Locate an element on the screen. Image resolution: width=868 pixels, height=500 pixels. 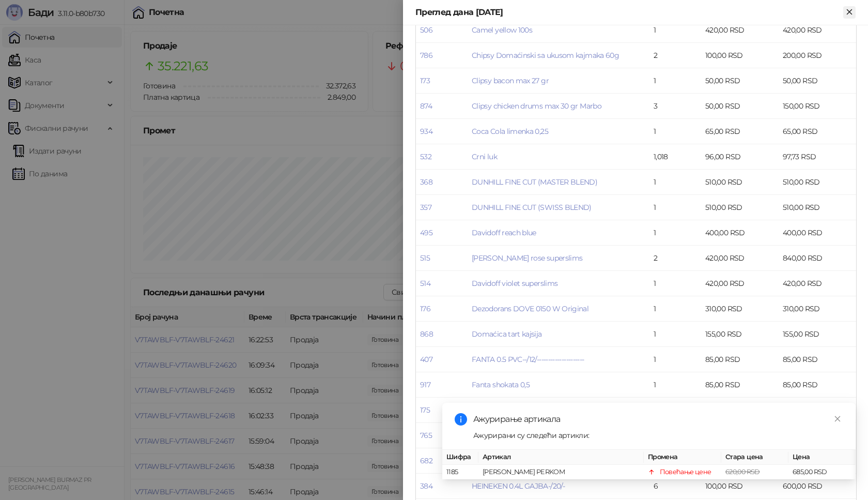
a: 532 is located at coordinates (426, 157).